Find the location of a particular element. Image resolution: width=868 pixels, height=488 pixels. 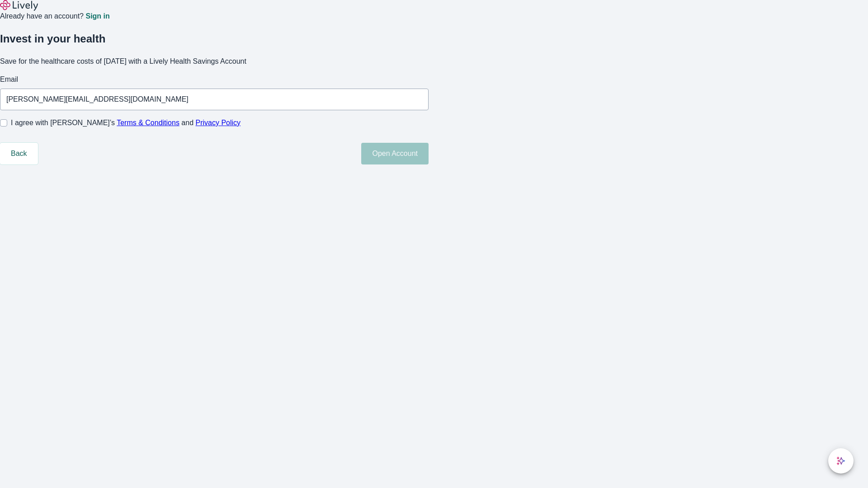

a: Sign in is located at coordinates (97, 16).